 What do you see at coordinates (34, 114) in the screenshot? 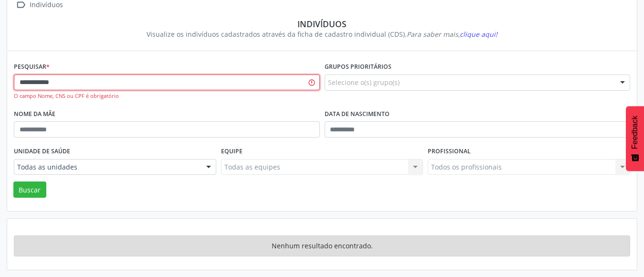
I see `label: Nome da mãe` at bounding box center [34, 114].